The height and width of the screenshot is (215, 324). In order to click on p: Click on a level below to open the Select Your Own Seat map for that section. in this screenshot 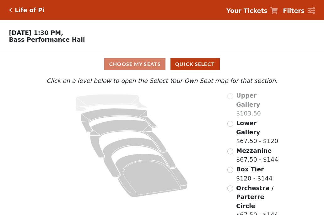, I will do `click(162, 81)`.